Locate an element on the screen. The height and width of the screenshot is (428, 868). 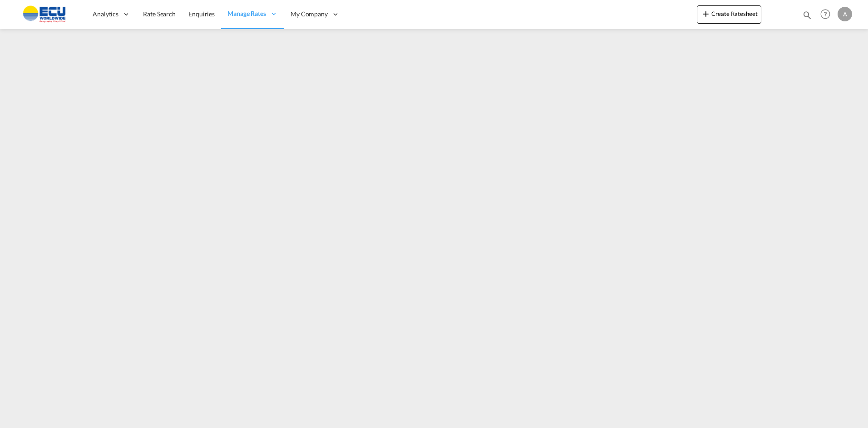
img: 6cccb1402a9411edb762cf9624ab9cda.png is located at coordinates (44, 14).